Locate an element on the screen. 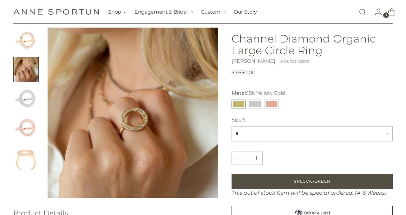 The image size is (406, 215). h1: Channel Diamond Organic Large Circle Ring is located at coordinates (312, 44).